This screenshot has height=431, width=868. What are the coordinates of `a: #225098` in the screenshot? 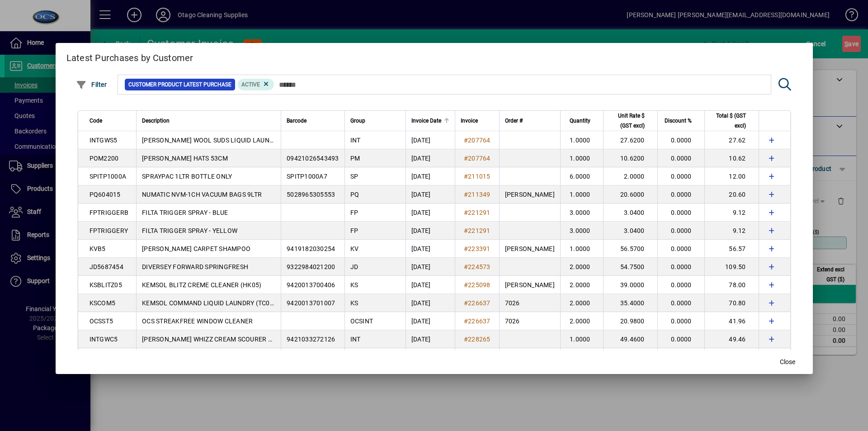 It's located at (477, 285).